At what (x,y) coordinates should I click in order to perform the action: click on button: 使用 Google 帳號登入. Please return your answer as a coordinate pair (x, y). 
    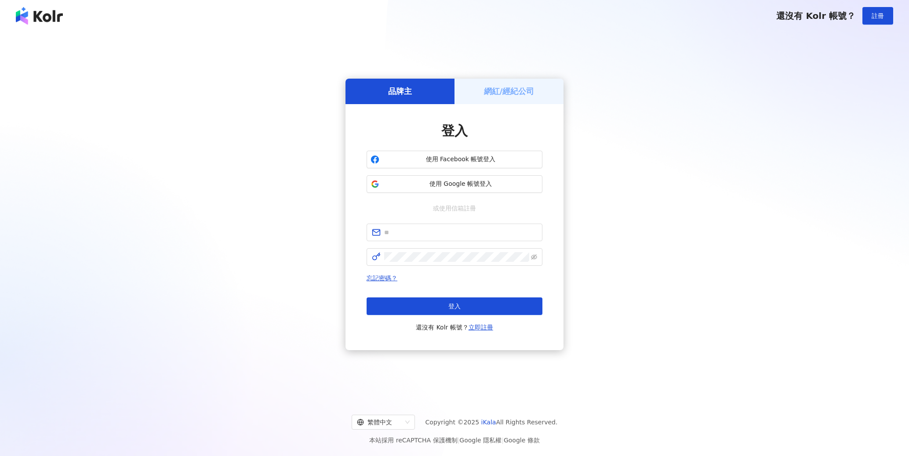
    Looking at the image, I should click on (455, 184).